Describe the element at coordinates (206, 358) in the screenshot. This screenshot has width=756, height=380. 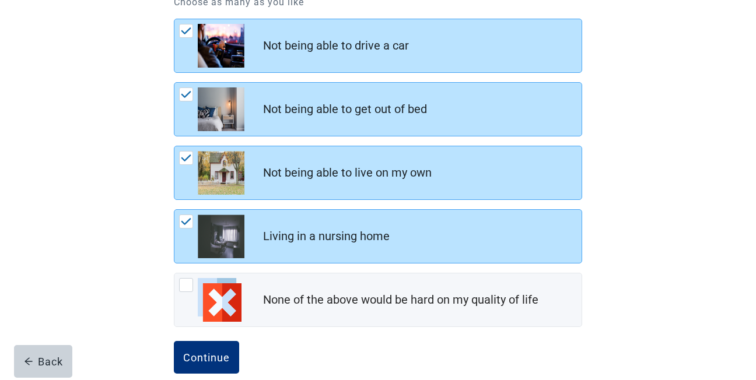
I see `div: Continue` at that location.